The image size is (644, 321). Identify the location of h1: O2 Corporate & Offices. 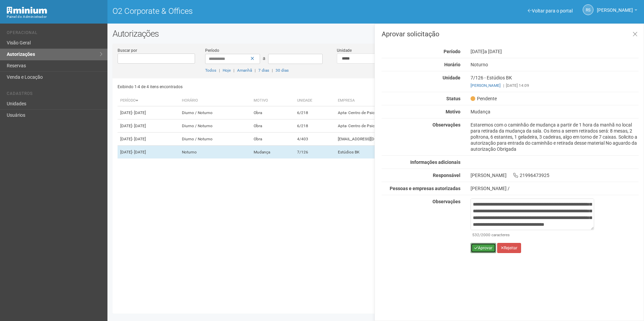
(242, 11).